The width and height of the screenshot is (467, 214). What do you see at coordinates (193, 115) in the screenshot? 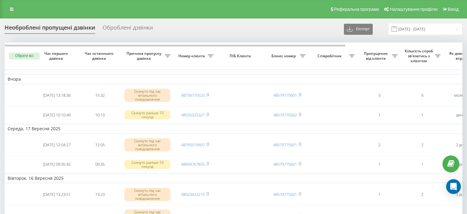
I see `a: 48505325321` at bounding box center [193, 115].